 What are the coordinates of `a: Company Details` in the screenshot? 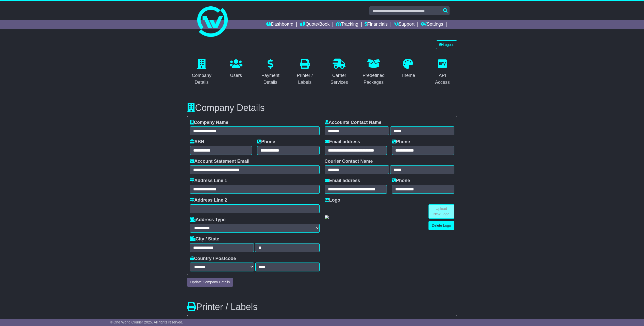 It's located at (202, 72).